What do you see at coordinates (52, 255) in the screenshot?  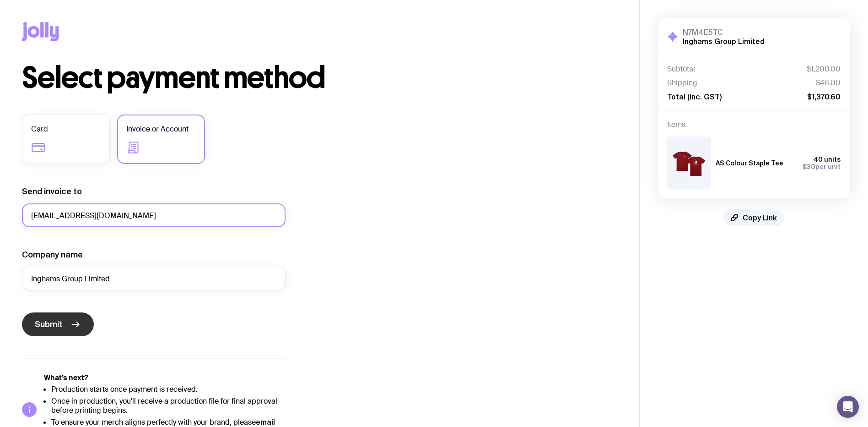 I see `label: Company name` at bounding box center [52, 255].